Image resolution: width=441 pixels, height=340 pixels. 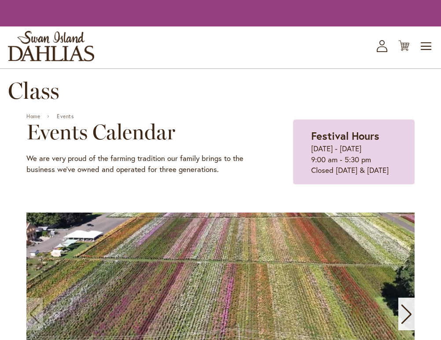 What do you see at coordinates (33, 90) in the screenshot?
I see `span: Class` at bounding box center [33, 90].